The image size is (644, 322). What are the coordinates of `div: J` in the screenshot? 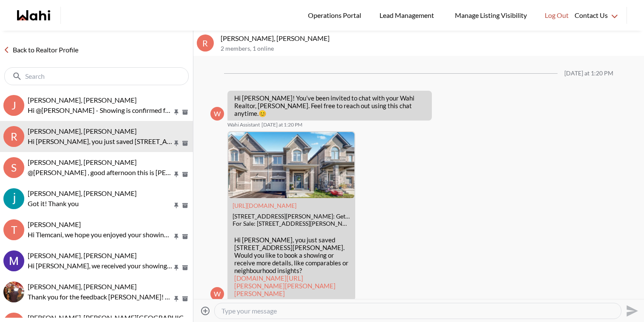 It's located at (14, 105).